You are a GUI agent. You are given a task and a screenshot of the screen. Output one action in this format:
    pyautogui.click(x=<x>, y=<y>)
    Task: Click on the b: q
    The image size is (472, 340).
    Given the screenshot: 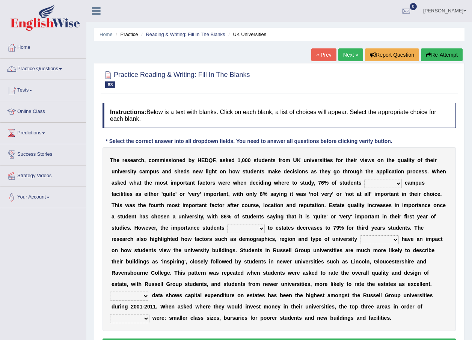 What is the action you would take?
    pyautogui.click(x=399, y=160)
    